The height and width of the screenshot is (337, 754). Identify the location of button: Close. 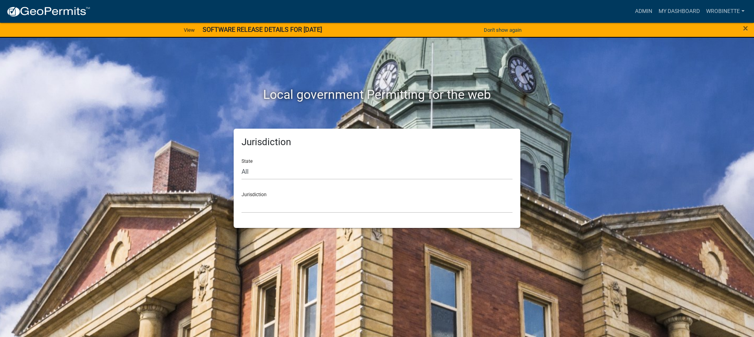
(745, 28).